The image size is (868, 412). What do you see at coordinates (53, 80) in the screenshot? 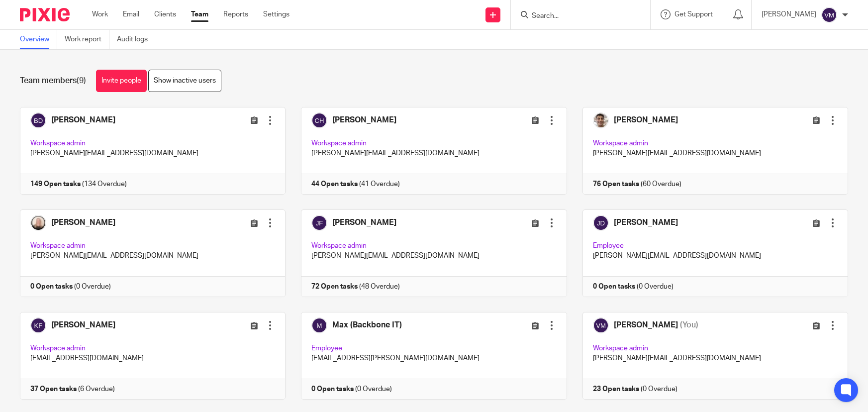
I see `h1: Team members` at bounding box center [53, 80].